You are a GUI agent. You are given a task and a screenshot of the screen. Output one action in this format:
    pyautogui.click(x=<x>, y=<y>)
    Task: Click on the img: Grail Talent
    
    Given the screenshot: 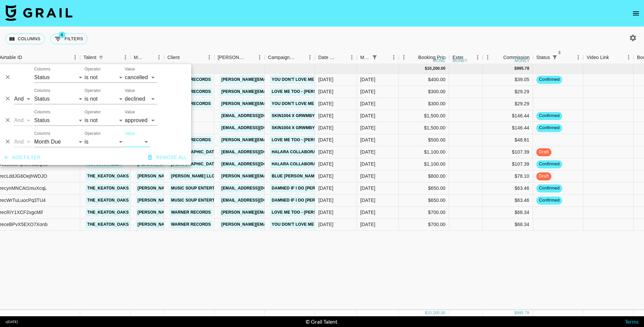 What is the action you would take?
    pyautogui.click(x=39, y=13)
    